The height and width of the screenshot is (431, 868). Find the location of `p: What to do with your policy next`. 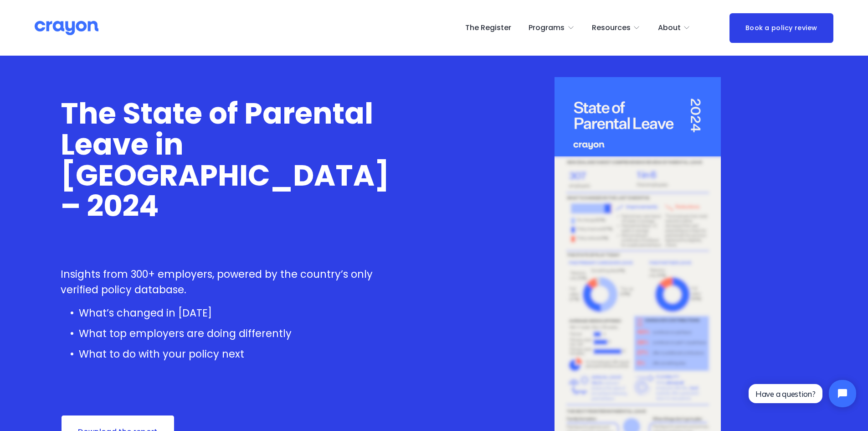

p: What to do with your policy next is located at coordinates (240, 355).